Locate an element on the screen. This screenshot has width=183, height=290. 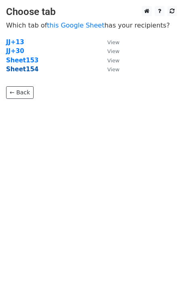
a: Sheet154 is located at coordinates (22, 69).